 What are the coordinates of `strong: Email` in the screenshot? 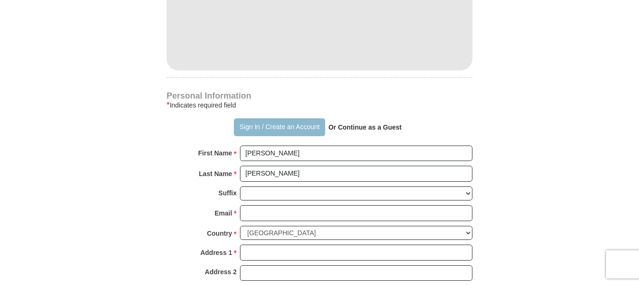 It's located at (223, 214).